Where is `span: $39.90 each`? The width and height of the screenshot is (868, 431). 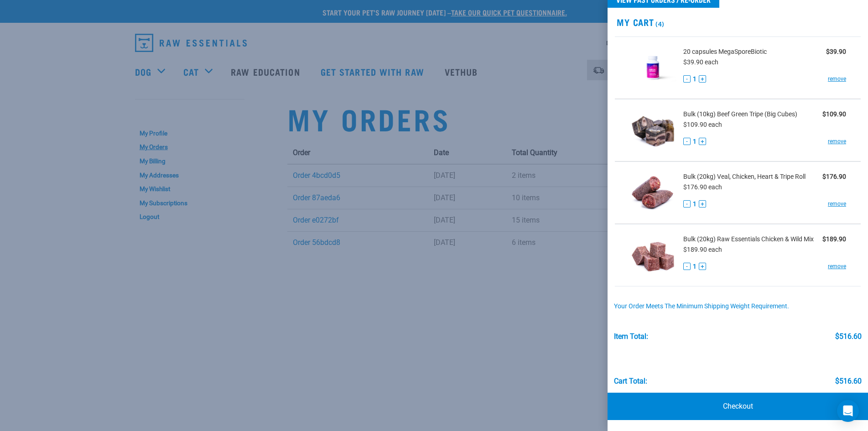
span: $39.90 each is located at coordinates (701, 62).